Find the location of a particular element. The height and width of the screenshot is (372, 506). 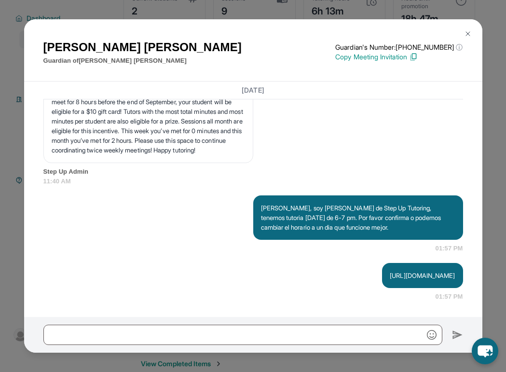

span: 11:40 AM is located at coordinates (253, 181).